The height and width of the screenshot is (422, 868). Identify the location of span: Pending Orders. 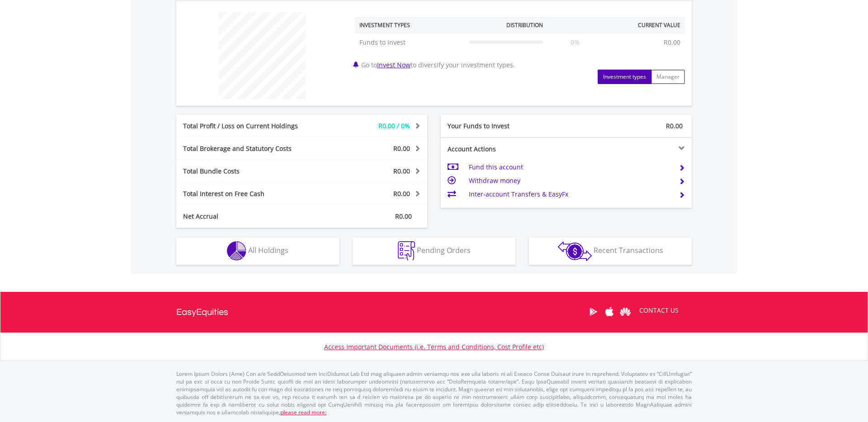
(443, 250).